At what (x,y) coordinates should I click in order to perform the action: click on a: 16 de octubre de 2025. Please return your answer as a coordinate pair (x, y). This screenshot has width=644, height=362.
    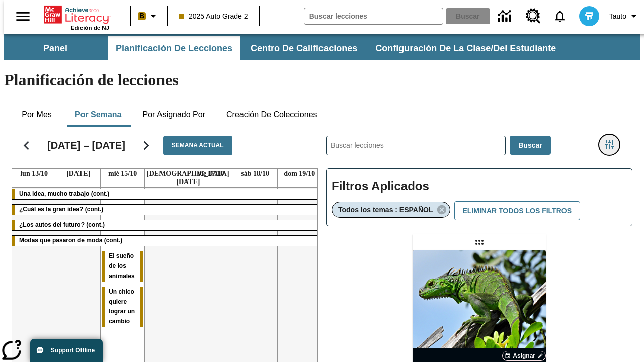
    Looking at the image, I should click on (189, 178).